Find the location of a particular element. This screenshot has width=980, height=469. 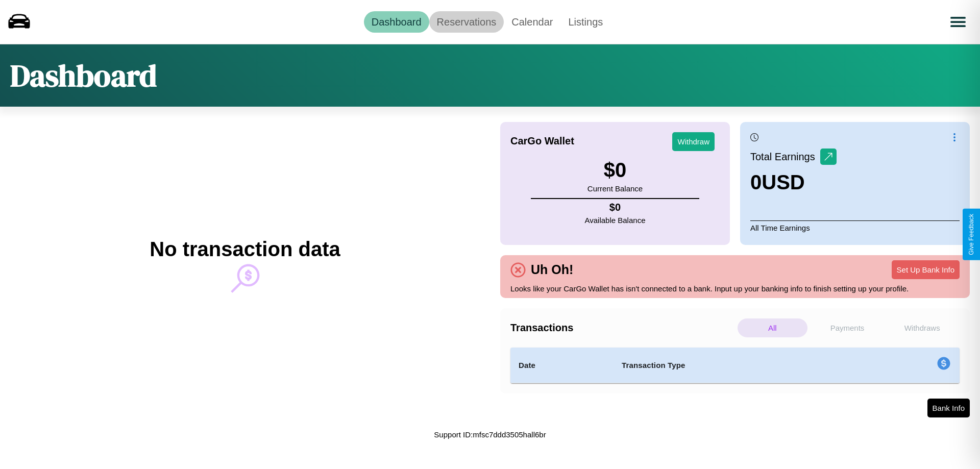

p: Payments is located at coordinates (847, 327).